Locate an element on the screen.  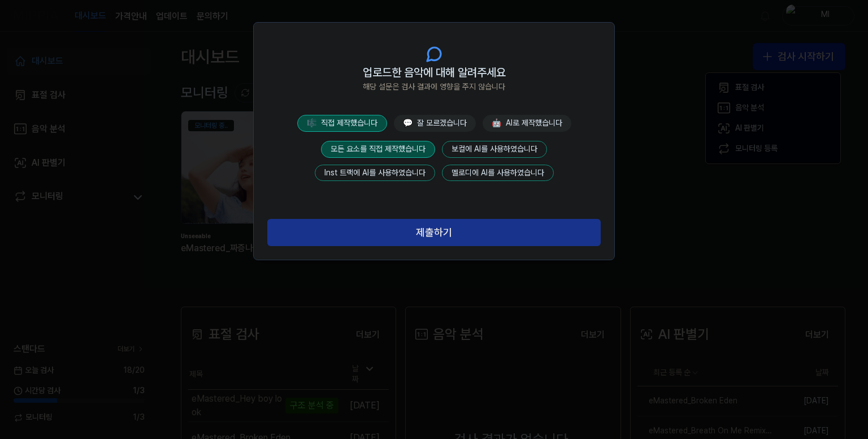
button: 🎼직접 제작했습니다 is located at coordinates (342, 123).